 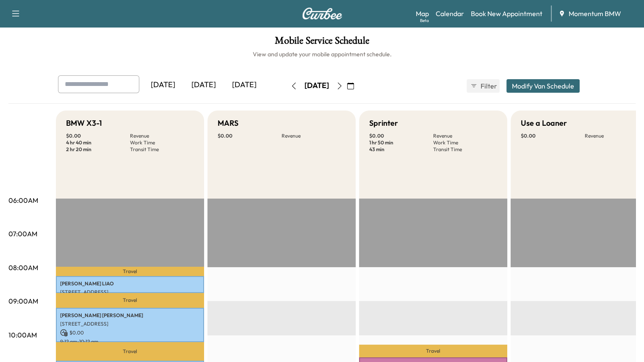 What do you see at coordinates (422, 13) in the screenshot?
I see `a: MapBeta` at bounding box center [422, 13].